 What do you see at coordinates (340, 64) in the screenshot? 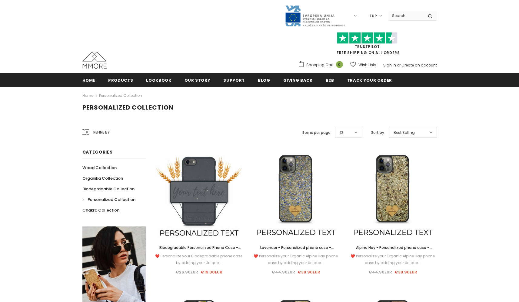
I see `span: 0` at bounding box center [340, 64].